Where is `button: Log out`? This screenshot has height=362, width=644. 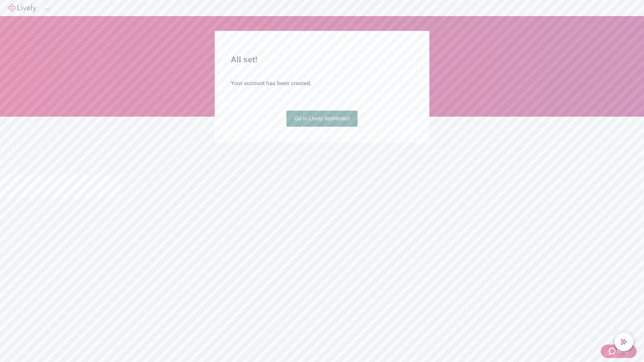 button: Log out is located at coordinates (47, 9).